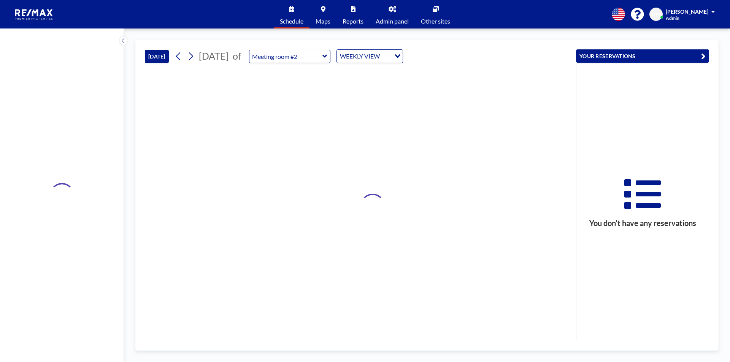  Describe the element at coordinates (34, 14) in the screenshot. I see `img: organization-logo` at that location.